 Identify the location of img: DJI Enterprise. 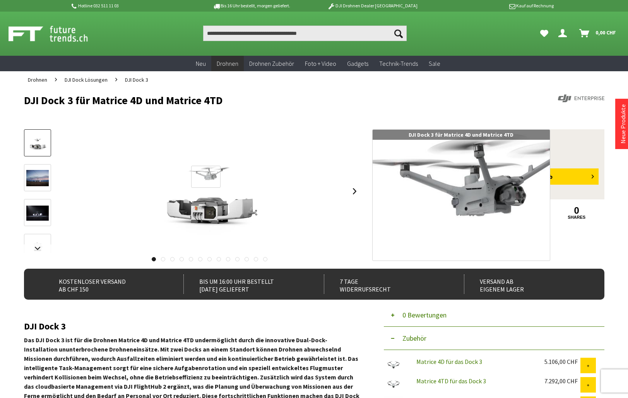
(582, 98).